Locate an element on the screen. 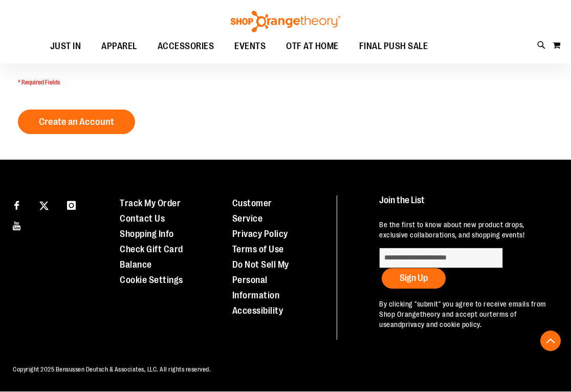 Image resolution: width=571 pixels, height=392 pixels. a: Accessibility is located at coordinates (258, 310).